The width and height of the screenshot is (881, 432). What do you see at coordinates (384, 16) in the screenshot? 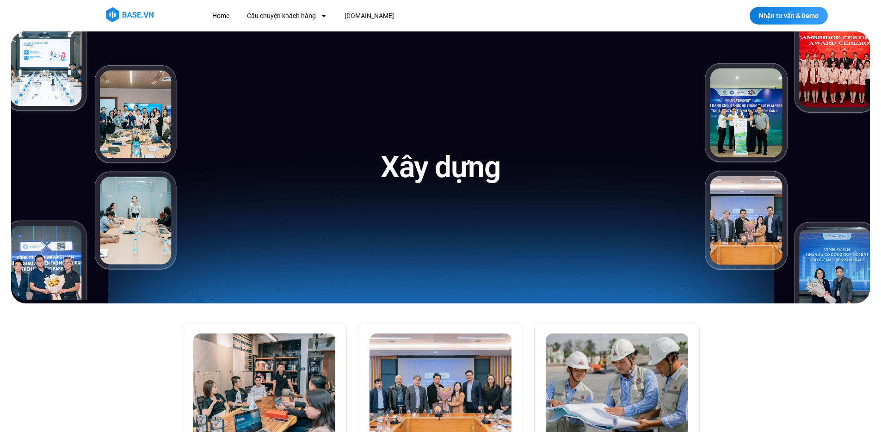
I see `nav: Menu` at bounding box center [384, 16].